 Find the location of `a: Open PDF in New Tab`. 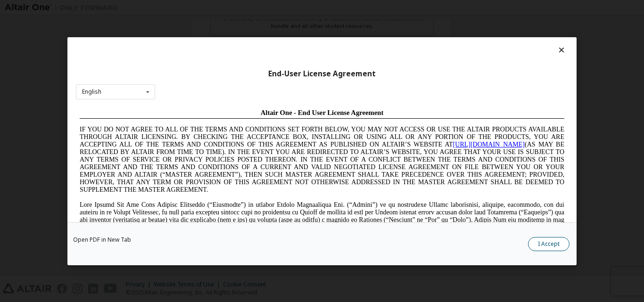

a: Open PDF in New Tab is located at coordinates (102, 239).